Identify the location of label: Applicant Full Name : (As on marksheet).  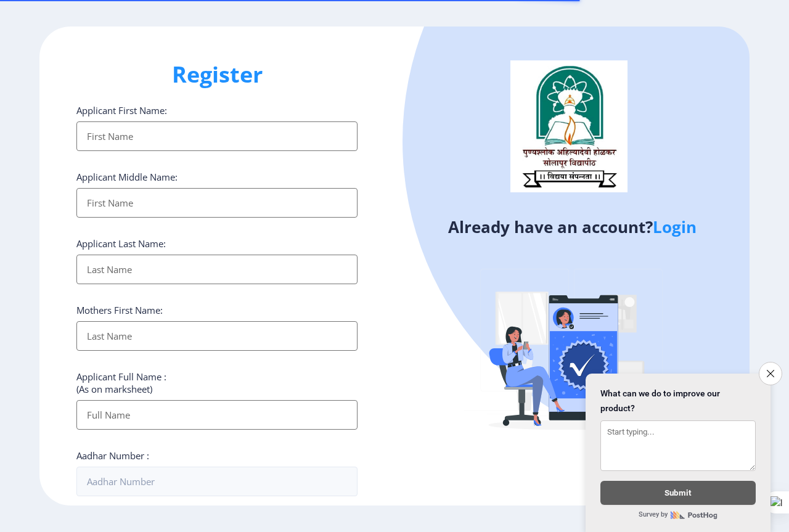
(121, 383).